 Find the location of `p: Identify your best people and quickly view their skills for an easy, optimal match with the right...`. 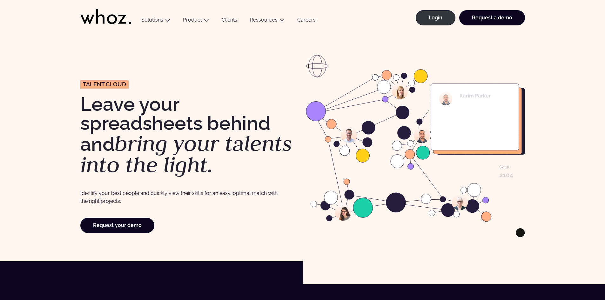

p: Identify your best people and quickly view their skills for an easy, optimal match with the right... is located at coordinates (179, 197).